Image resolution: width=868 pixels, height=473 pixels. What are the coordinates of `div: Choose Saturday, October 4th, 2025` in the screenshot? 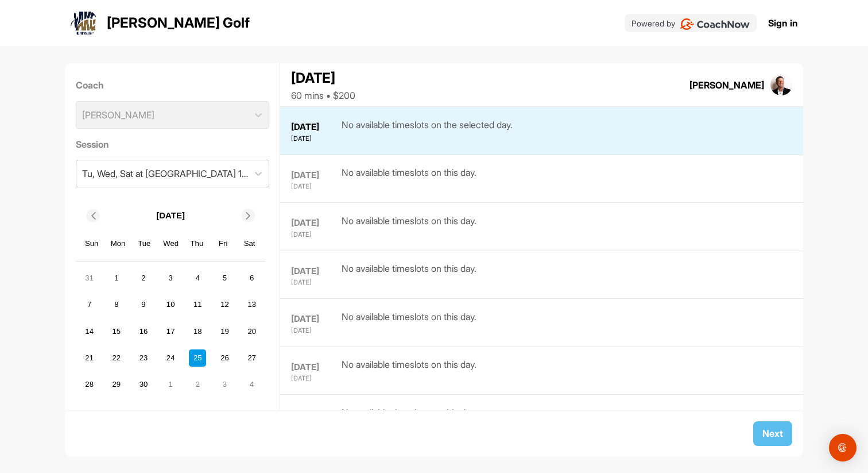 It's located at (252, 384).